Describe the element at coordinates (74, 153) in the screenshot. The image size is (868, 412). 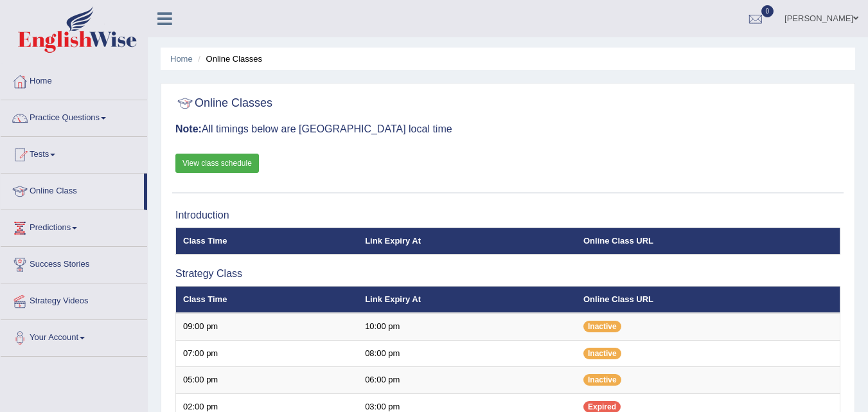
I see `a: Tests` at that location.